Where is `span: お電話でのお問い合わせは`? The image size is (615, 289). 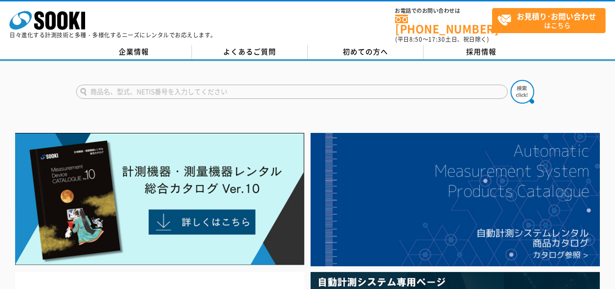
span: お電話でのお問い合わせは is located at coordinates (443, 11).